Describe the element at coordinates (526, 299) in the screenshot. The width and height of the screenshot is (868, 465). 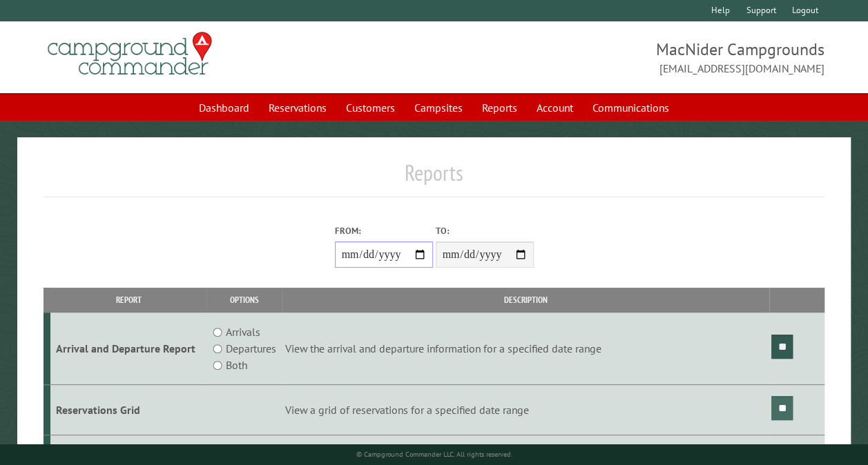
I see `th: Description` at that location.